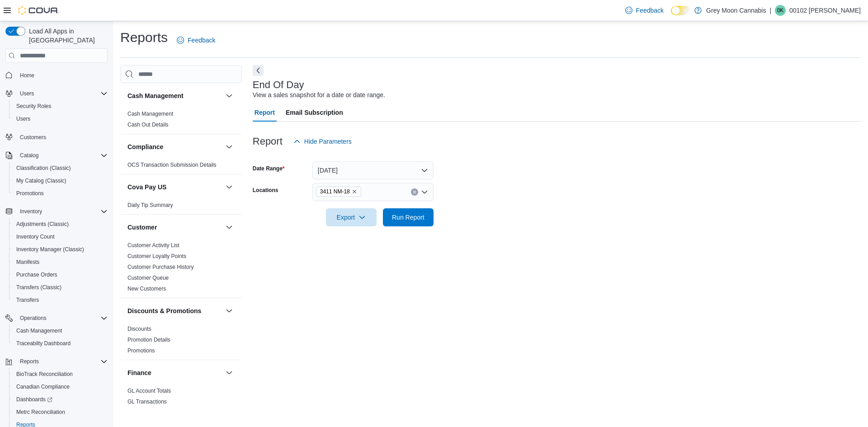 The image size is (868, 427). I want to click on h3: Discounts & Promotions, so click(164, 311).